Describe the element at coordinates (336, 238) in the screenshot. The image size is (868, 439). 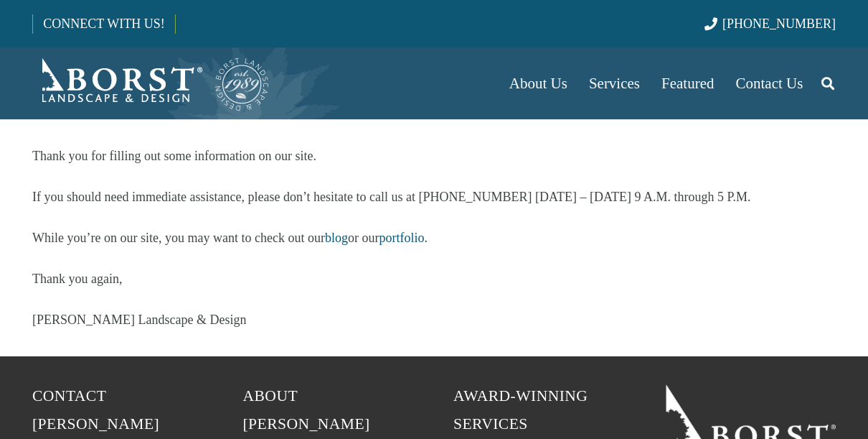
I see `a: blog` at that location.